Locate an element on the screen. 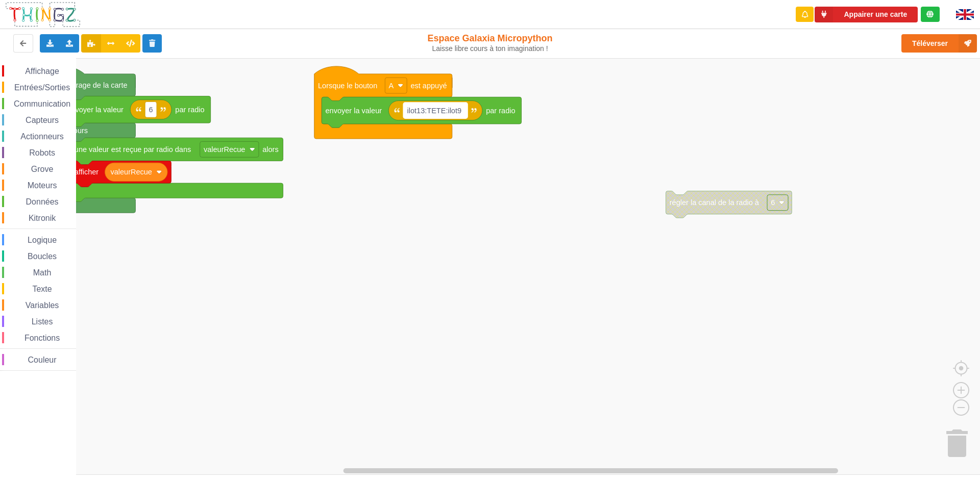 This screenshot has height=482, width=980. div: Tu es connecté au serveur de création de Thingz is located at coordinates (930, 14).